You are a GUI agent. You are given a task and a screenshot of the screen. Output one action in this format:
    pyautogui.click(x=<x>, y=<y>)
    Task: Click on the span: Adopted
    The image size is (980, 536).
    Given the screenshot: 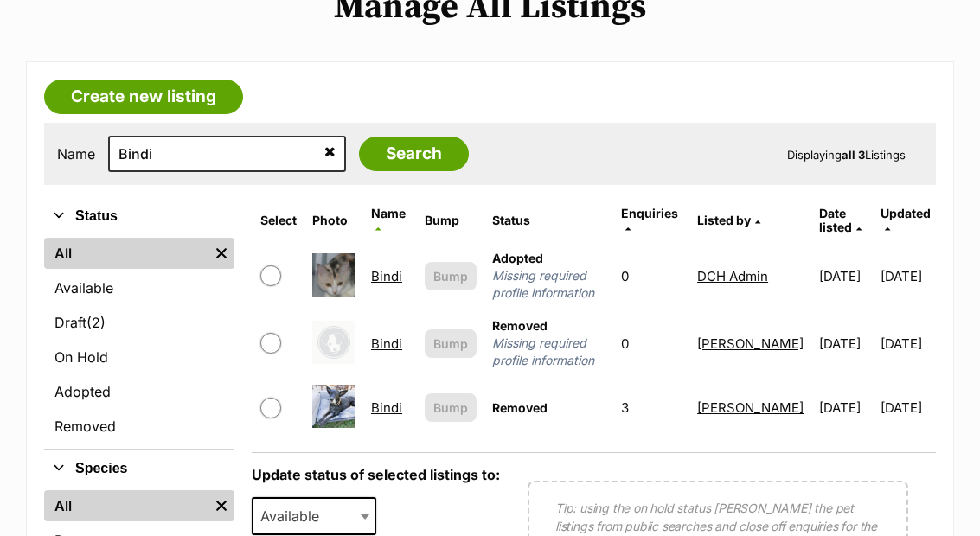 What is the action you would take?
    pyautogui.click(x=517, y=258)
    